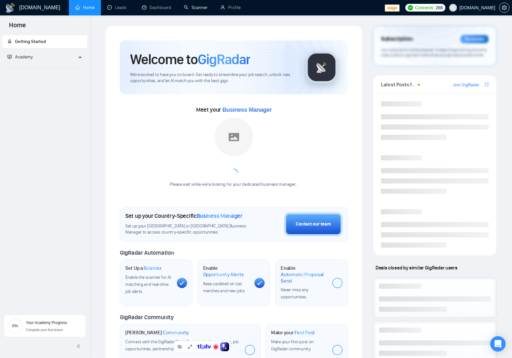 Image resolution: width=512 pixels, height=358 pixels. What do you see at coordinates (398, 84) in the screenshot?
I see `span: Latest Posts from the GigRadar Community` at bounding box center [398, 84].